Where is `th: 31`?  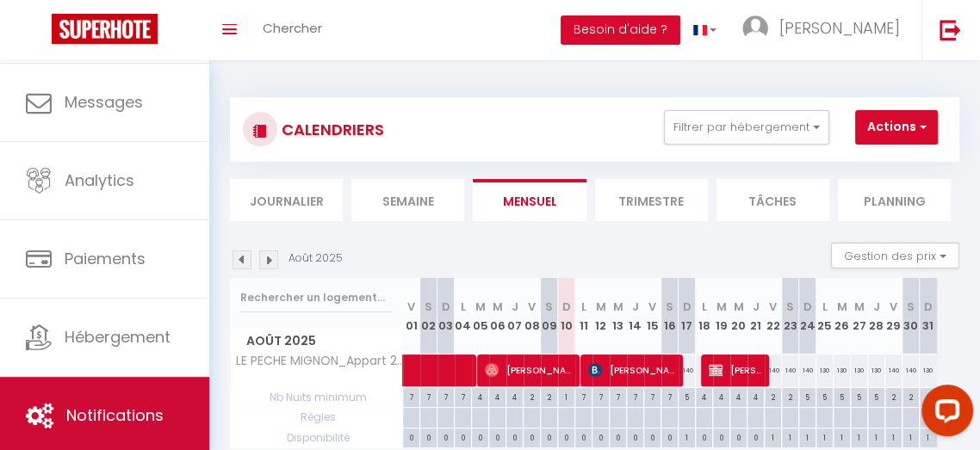
th: 31 is located at coordinates (927, 316).